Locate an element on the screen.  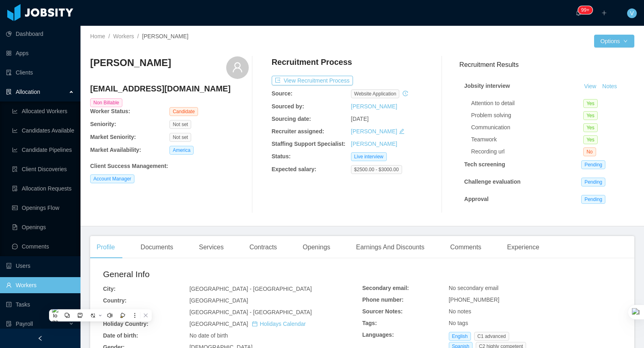
span: Candidate is located at coordinates (184, 112).